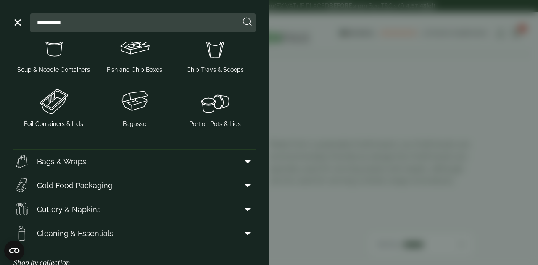 This screenshot has height=265, width=538. I want to click on span: Cutlery & Napkins, so click(69, 209).